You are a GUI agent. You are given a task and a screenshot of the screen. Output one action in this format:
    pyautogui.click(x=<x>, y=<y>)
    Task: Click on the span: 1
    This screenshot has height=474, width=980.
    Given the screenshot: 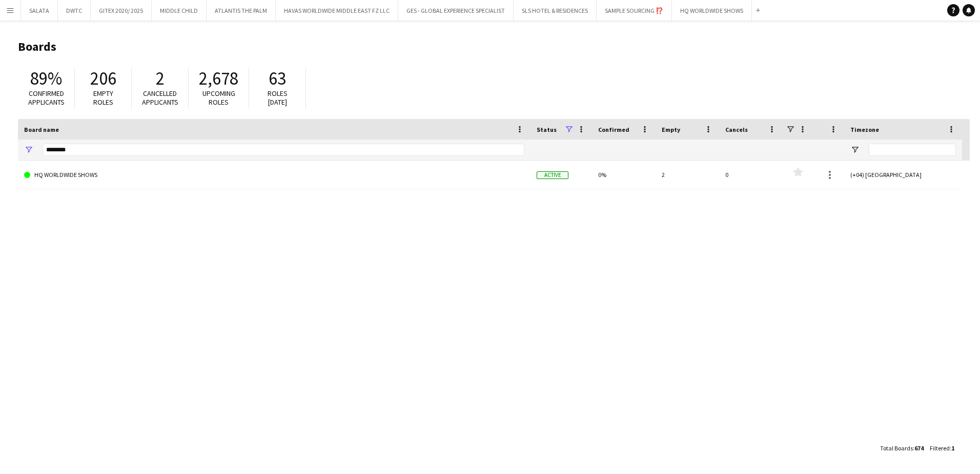 What is the action you would take?
    pyautogui.click(x=953, y=448)
    